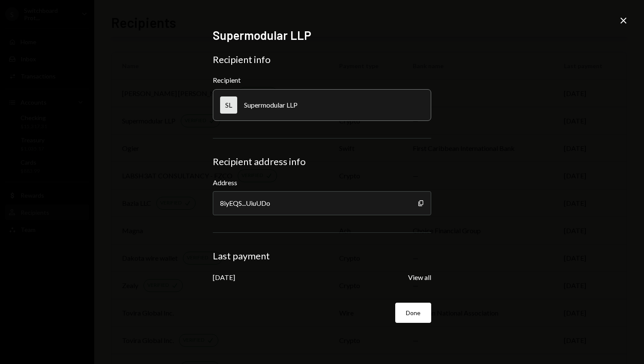 This screenshot has height=364, width=644. Describe the element at coordinates (413, 313) in the screenshot. I see `button: Done` at that location.